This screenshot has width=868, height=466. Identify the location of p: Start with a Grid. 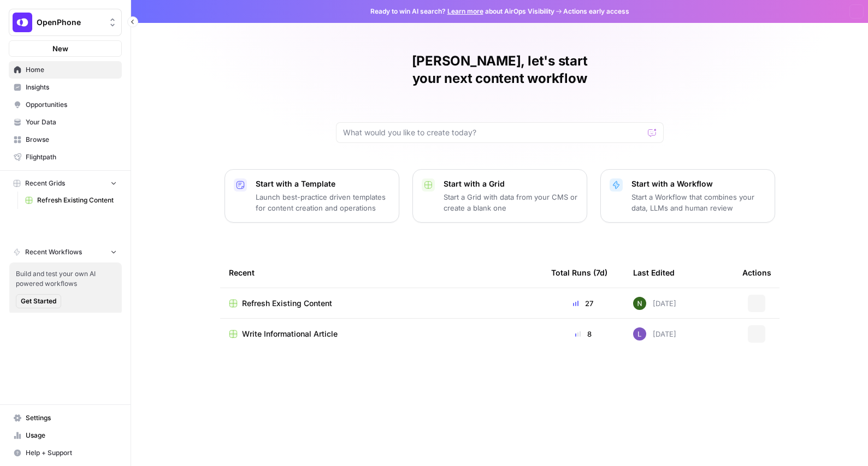
(510, 184).